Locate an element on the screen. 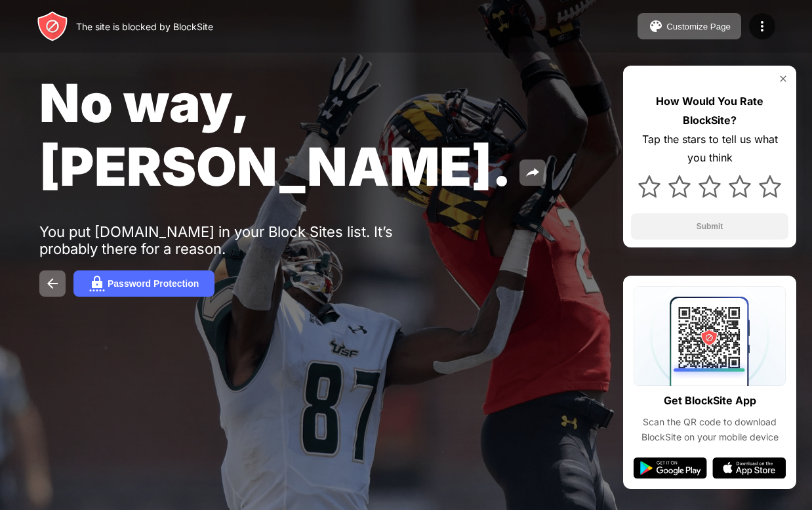 The width and height of the screenshot is (812, 510). img: app-store.svg is located at coordinates (749, 468).